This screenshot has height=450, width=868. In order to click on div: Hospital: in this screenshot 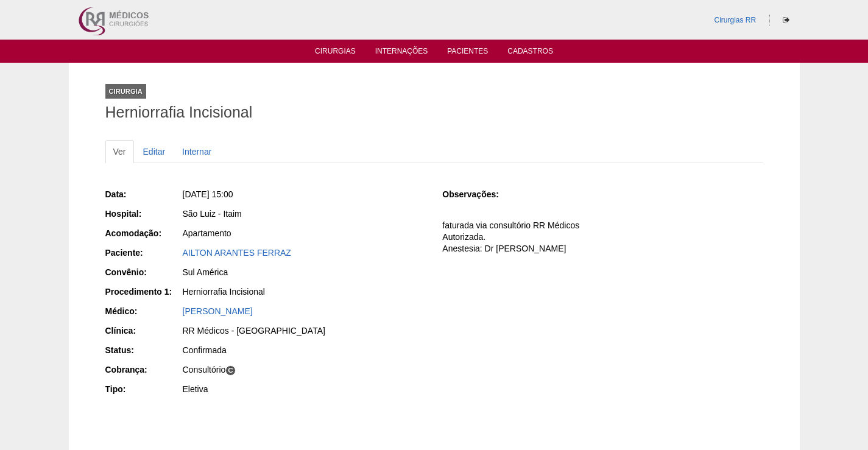, I will do `click(143, 214)`.